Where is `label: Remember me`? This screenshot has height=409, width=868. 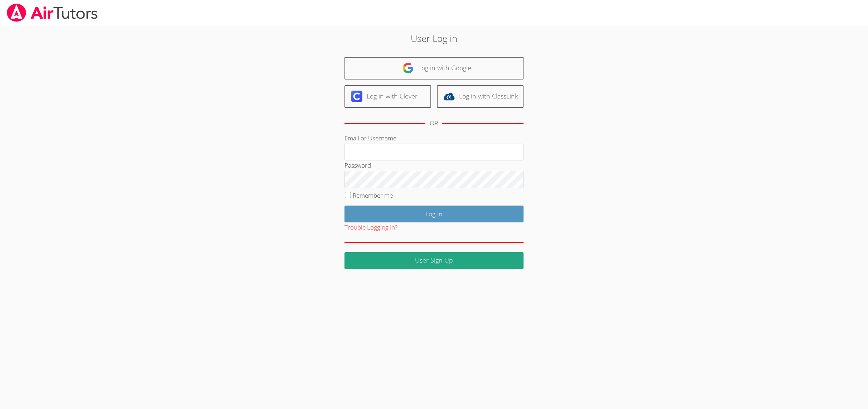 label: Remember me is located at coordinates (373, 195).